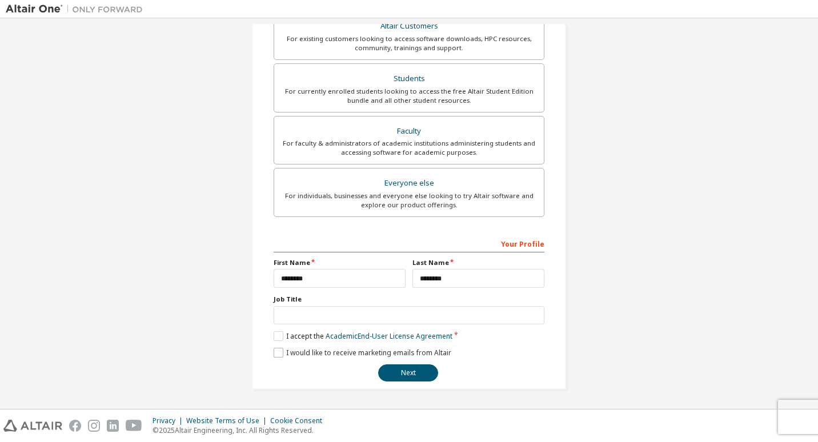  I want to click on label: I would like to receive marketing emails from Altair, so click(362, 353).